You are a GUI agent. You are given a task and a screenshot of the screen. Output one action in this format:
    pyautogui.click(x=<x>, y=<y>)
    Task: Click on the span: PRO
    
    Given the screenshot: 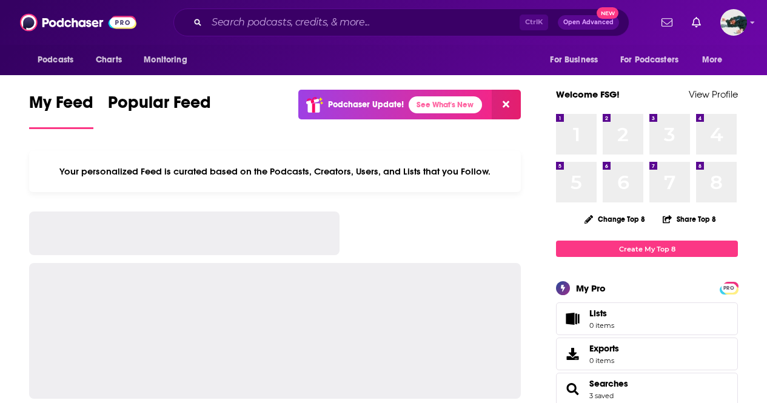 What is the action you would take?
    pyautogui.click(x=728, y=288)
    